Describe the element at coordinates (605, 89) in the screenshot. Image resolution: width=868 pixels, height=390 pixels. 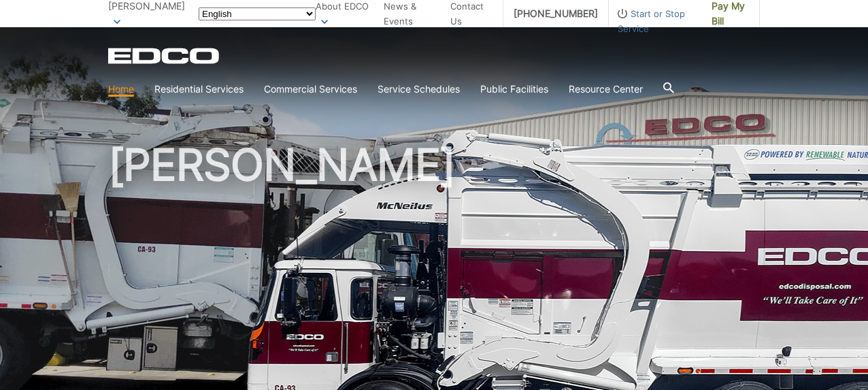
I see `a: Resource Center` at that location.